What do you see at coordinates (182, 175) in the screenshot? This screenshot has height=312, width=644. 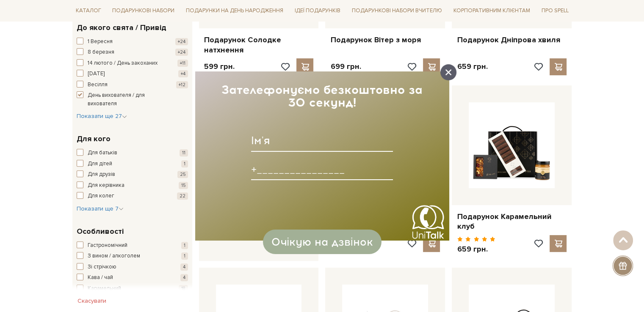 I see `span: 25` at bounding box center [182, 175].